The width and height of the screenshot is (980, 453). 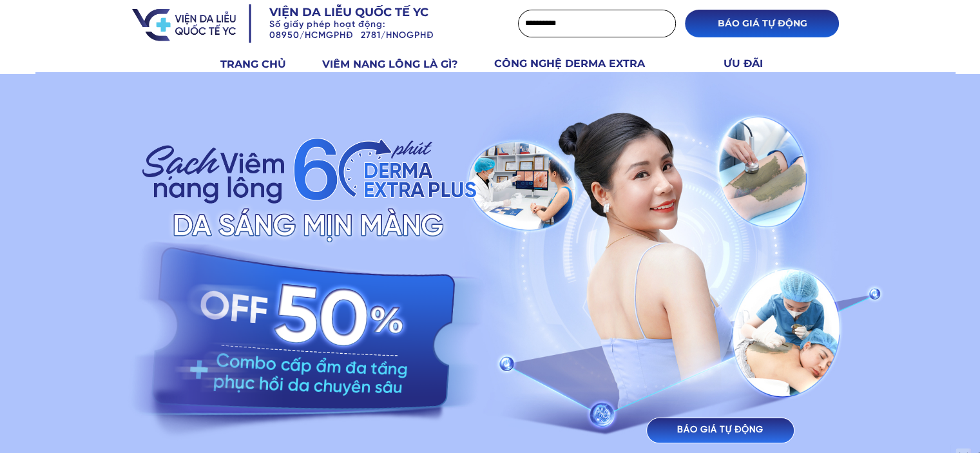 I want to click on h3: Số giấy phép hoạt động: 08950/HCMGPHĐ 2781/HNOGPHĐ, so click(x=378, y=31).